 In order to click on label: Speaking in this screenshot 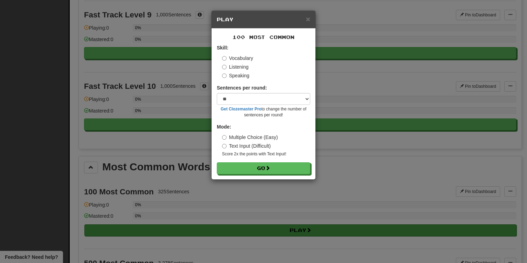, I will do `click(236, 76)`.